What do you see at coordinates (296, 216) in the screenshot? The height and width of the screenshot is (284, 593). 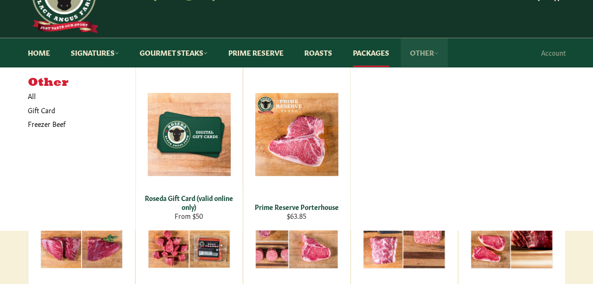 I see `div: $63.85` at bounding box center [296, 216].